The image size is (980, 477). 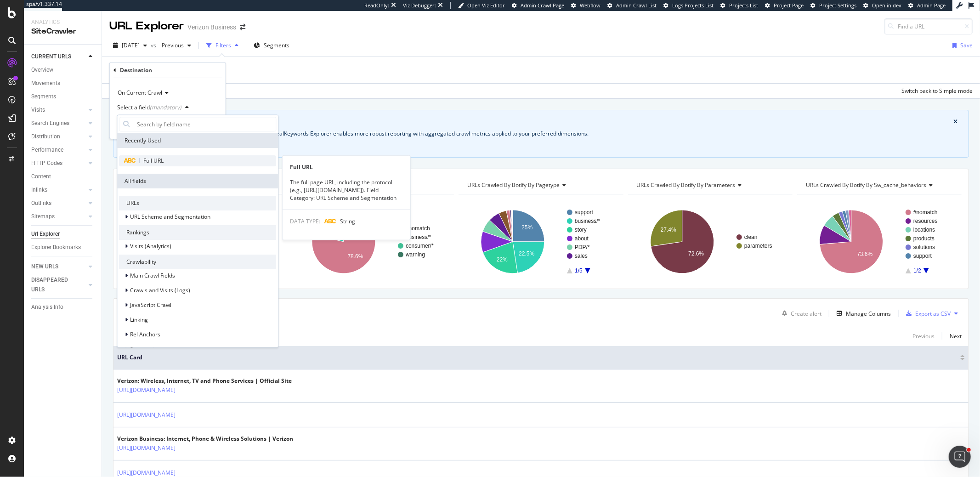 What do you see at coordinates (39, 190) in the screenshot?
I see `div: Inlinks` at bounding box center [39, 190].